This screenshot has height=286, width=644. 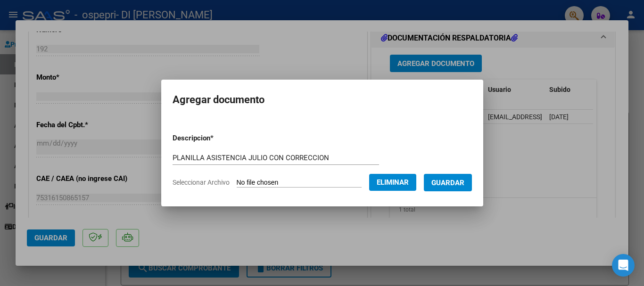 What do you see at coordinates (393, 182) in the screenshot?
I see `span: Eliminar` at bounding box center [393, 182].